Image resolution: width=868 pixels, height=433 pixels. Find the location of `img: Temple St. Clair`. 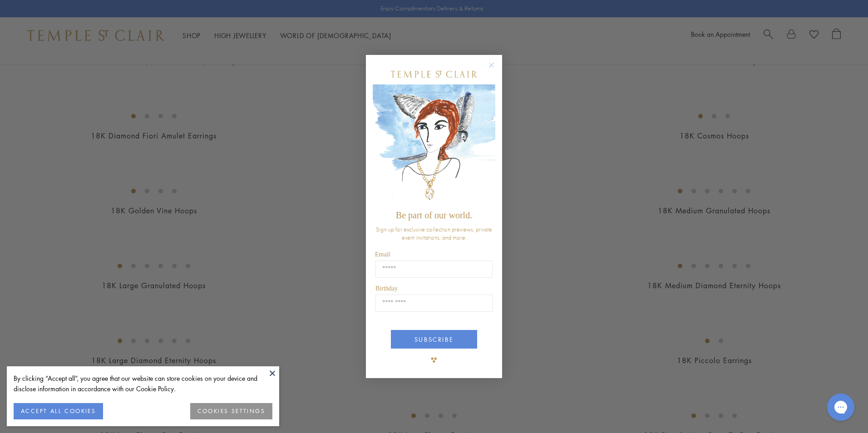

img: Temple St. Clair is located at coordinates (434, 74).